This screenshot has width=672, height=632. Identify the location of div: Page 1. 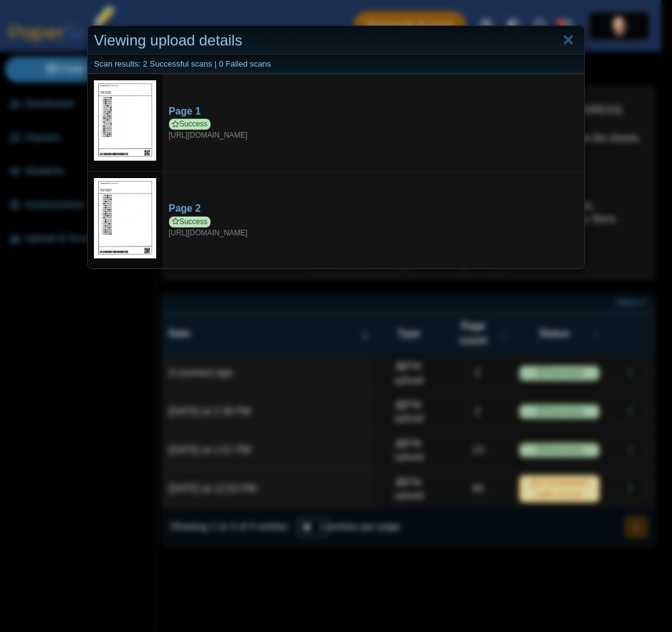
(374, 111).